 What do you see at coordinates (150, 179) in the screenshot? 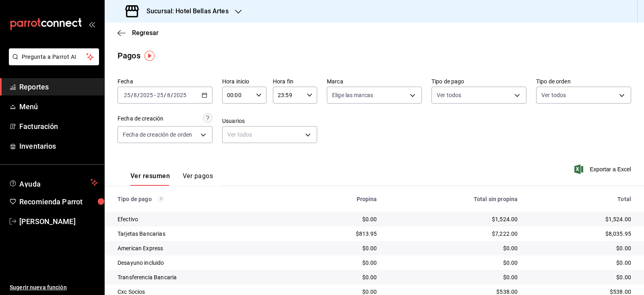
I see `button: Ver resumen` at bounding box center [150, 179].